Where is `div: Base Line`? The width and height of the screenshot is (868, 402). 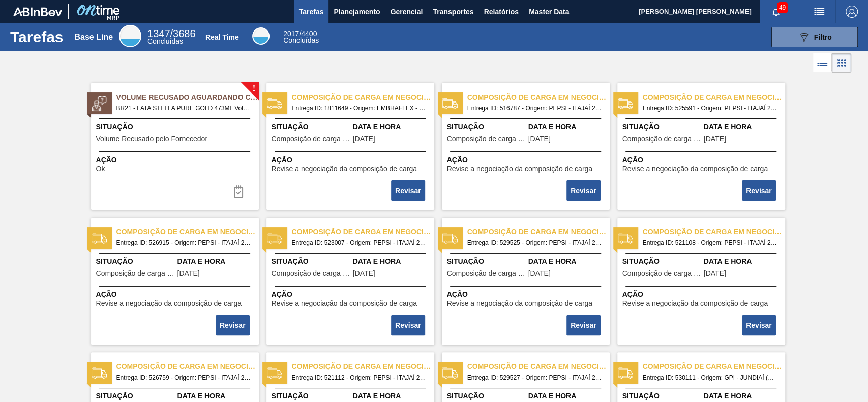
div: Base Line is located at coordinates (171, 37).